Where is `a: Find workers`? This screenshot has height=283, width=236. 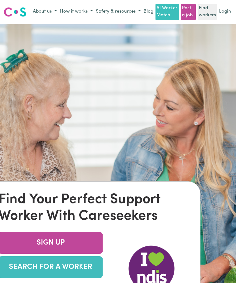
a: Find workers is located at coordinates (207, 12).